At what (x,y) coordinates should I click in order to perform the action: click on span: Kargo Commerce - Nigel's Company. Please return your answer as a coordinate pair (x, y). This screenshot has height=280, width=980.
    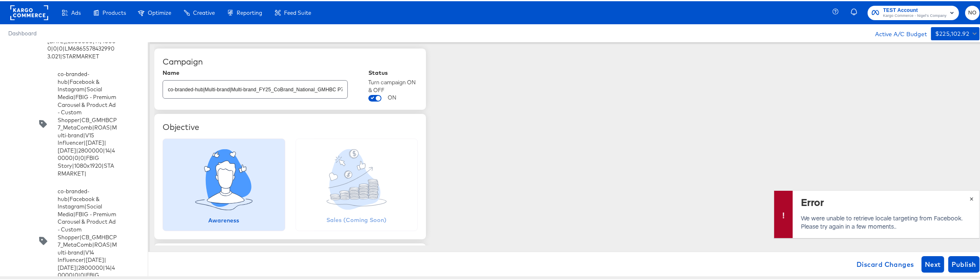
    Looking at the image, I should click on (915, 15).